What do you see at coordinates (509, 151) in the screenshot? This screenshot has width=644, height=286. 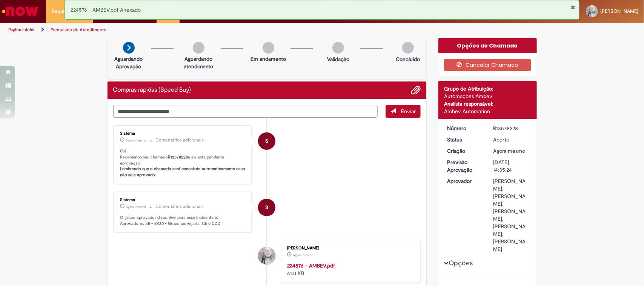 I see `time: 29/09/2025 16:35:24` at bounding box center [509, 151].